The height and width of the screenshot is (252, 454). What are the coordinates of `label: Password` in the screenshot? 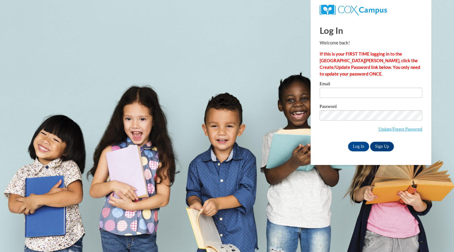 It's located at (371, 107).